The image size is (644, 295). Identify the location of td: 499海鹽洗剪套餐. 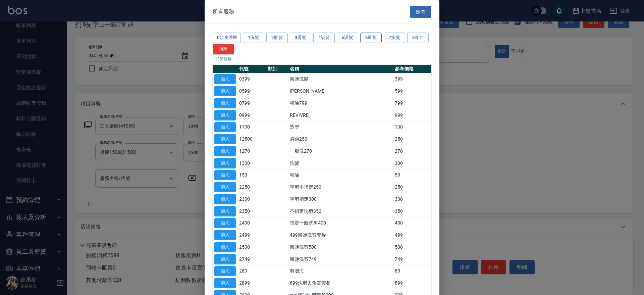
(341, 235).